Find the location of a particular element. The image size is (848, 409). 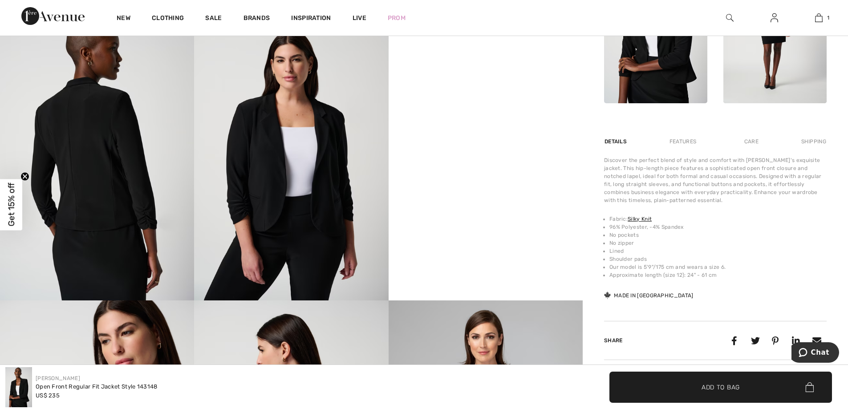

button: Add to Bag is located at coordinates (721, 387).